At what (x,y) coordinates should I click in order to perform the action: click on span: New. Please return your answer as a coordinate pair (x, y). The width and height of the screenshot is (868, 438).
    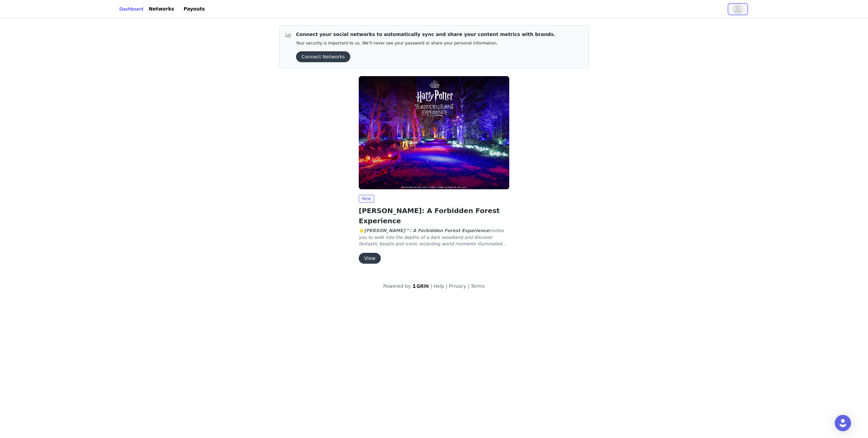
    Looking at the image, I should click on (367, 199).